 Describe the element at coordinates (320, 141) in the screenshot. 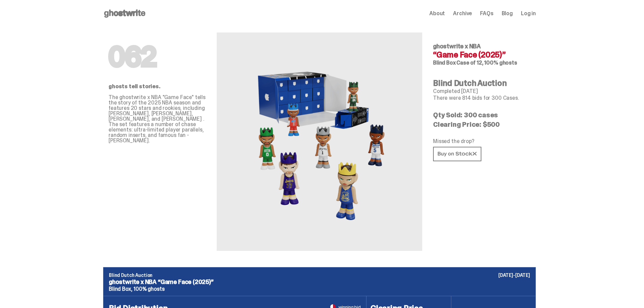

I see `img: NBA&ldquo;Game Face (2025)&rdquo;` at that location.